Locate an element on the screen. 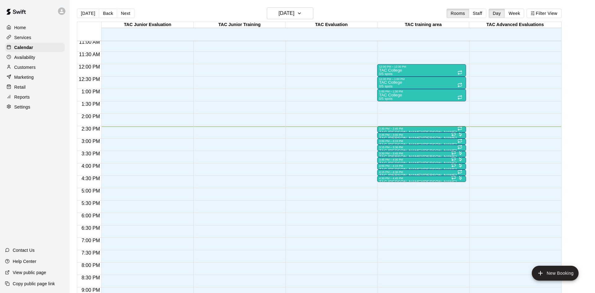 The height and width of the screenshot is (293, 595). div: 4:30 PM – 4:45 PM is located at coordinates (421, 178).